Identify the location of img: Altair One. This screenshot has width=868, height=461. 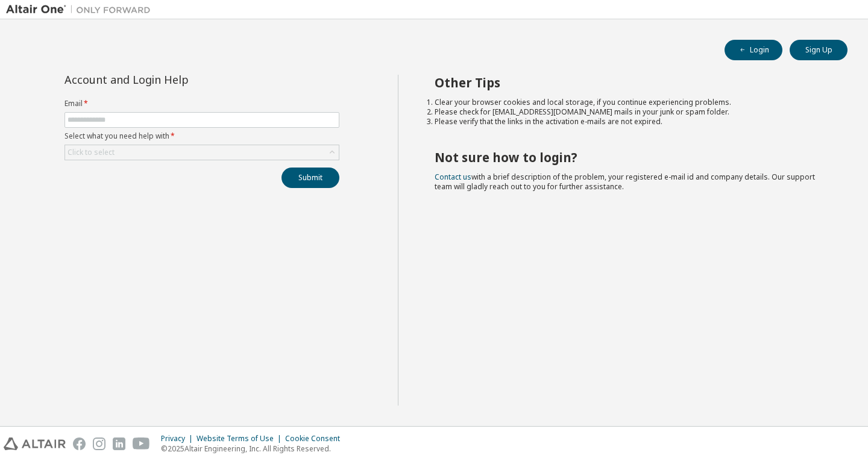
(81, 9).